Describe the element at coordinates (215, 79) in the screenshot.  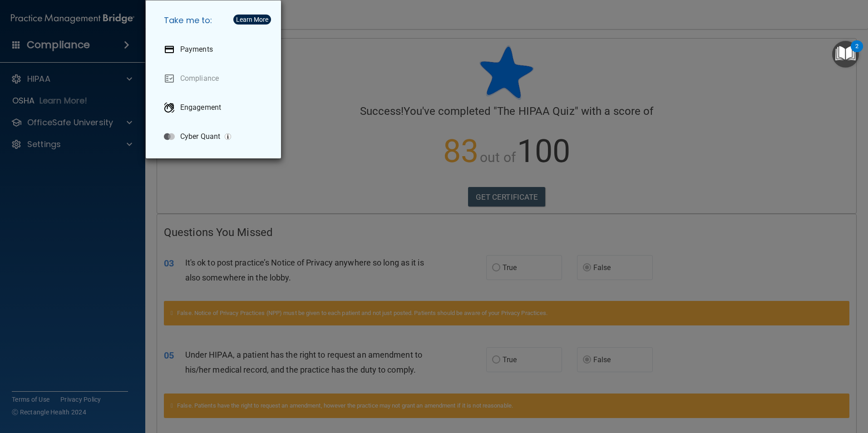
I see `a: Compliance` at that location.